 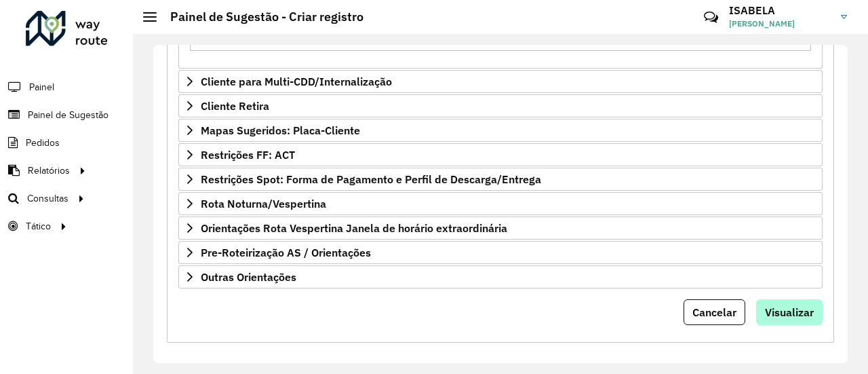 What do you see at coordinates (259, 17) in the screenshot?
I see `h2: Painel de Sugestão - Criar registro` at bounding box center [259, 17].